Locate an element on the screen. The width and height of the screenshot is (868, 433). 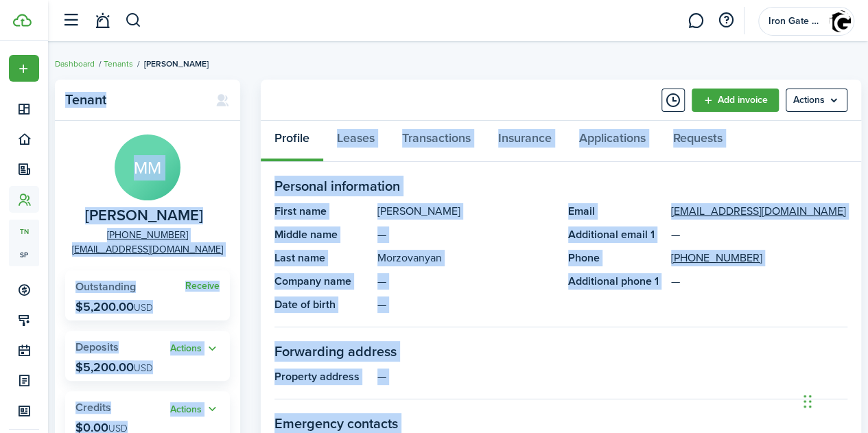
panel-main-section-title: Personal information is located at coordinates (560, 186).